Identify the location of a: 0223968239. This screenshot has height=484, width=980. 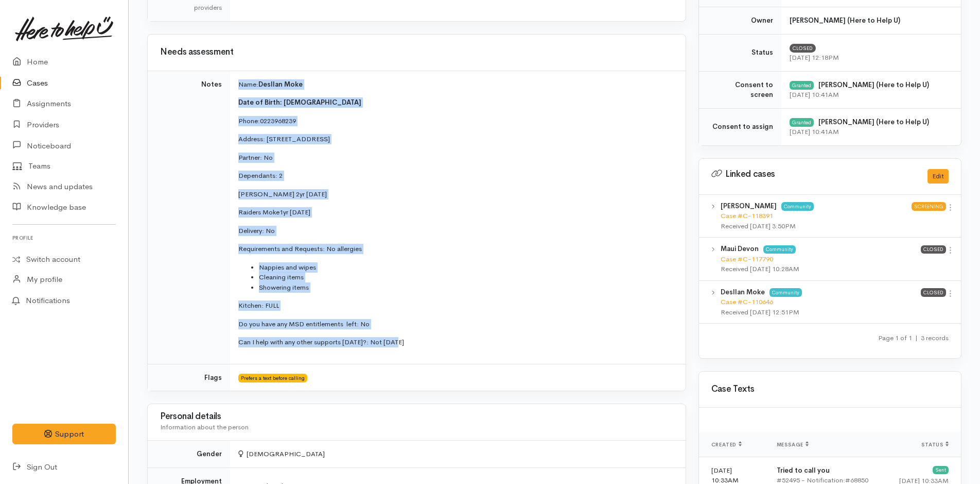
(278, 121).